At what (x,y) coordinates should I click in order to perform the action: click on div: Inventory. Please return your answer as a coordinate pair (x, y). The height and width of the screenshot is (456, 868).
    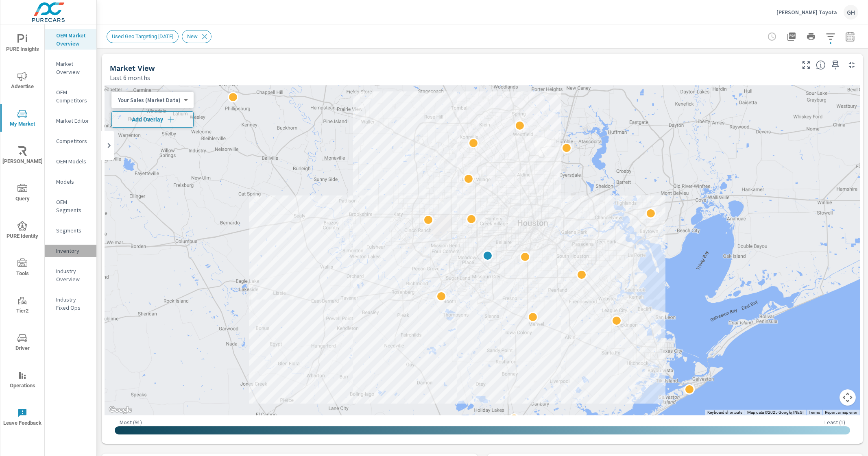
    Looking at the image, I should click on (71, 251).